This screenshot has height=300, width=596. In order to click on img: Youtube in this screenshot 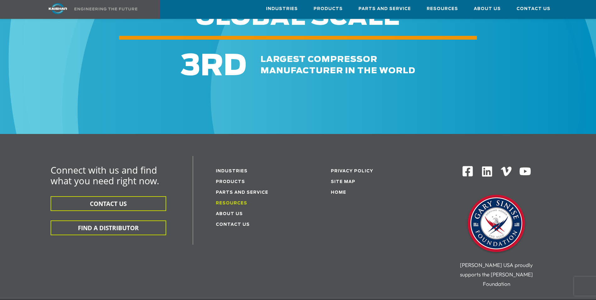, I will do `click(525, 171)`.